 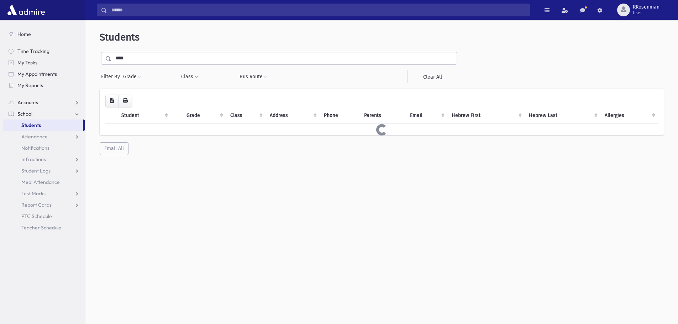 I want to click on span: Attendance, so click(x=35, y=137).